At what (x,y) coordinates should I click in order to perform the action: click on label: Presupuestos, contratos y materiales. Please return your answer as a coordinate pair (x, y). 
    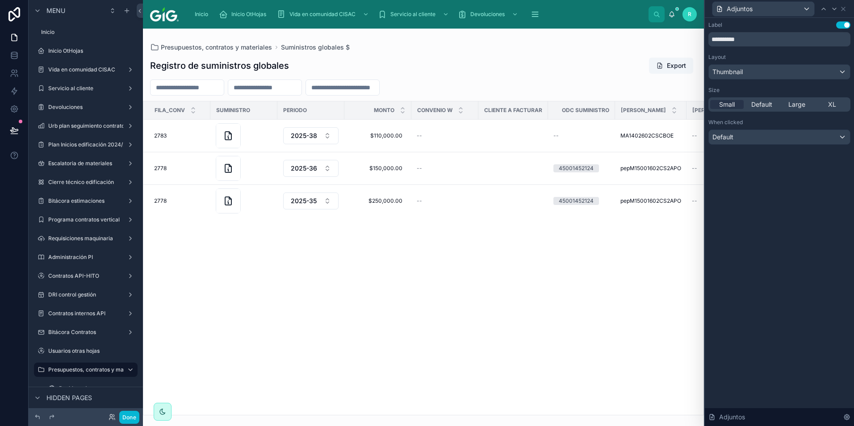
    Looking at the image, I should click on (95, 370).